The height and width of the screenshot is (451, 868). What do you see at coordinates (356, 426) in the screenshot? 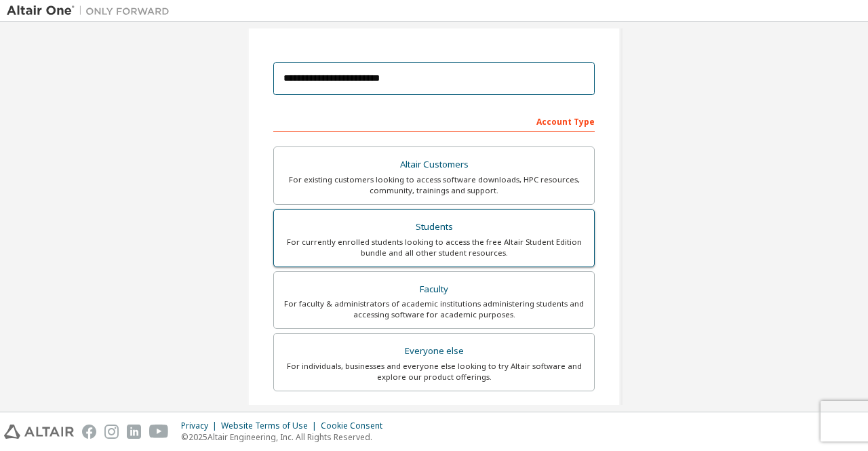
I see `div: Cookie Consent` at bounding box center [356, 426].